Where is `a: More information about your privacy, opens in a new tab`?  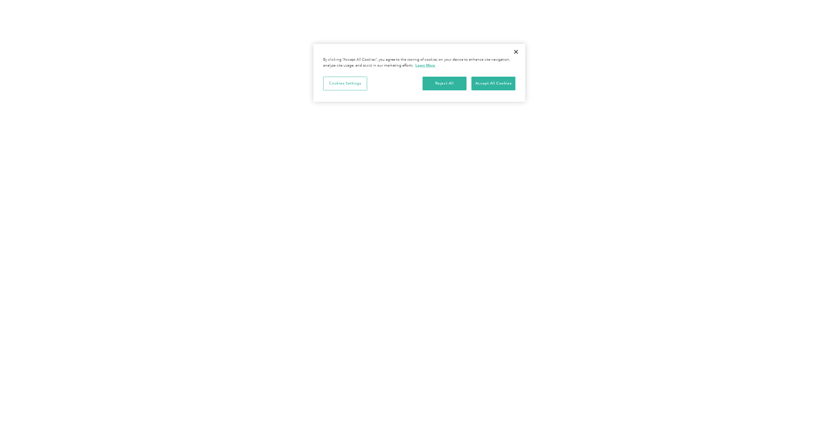 a: More information about your privacy, opens in a new tab is located at coordinates (425, 65).